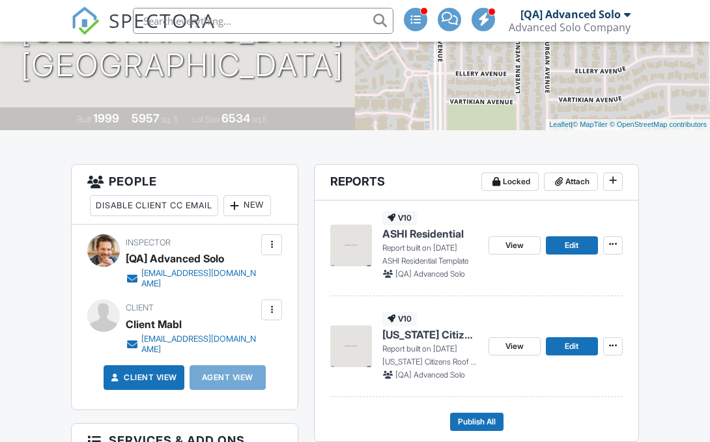 The height and width of the screenshot is (442, 710). What do you see at coordinates (143, 31) in the screenshot?
I see `a: SPECTORA` at bounding box center [143, 31].